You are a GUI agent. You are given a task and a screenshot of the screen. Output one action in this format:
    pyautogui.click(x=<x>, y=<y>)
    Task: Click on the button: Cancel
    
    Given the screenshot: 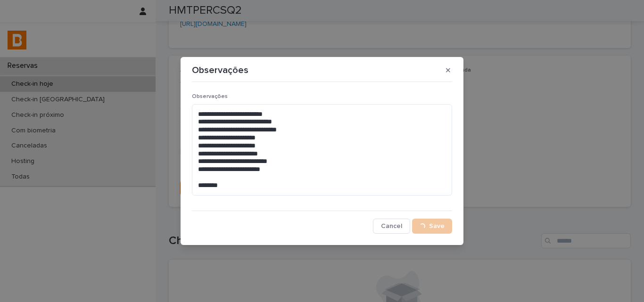 What is the action you would take?
    pyautogui.click(x=391, y=226)
    